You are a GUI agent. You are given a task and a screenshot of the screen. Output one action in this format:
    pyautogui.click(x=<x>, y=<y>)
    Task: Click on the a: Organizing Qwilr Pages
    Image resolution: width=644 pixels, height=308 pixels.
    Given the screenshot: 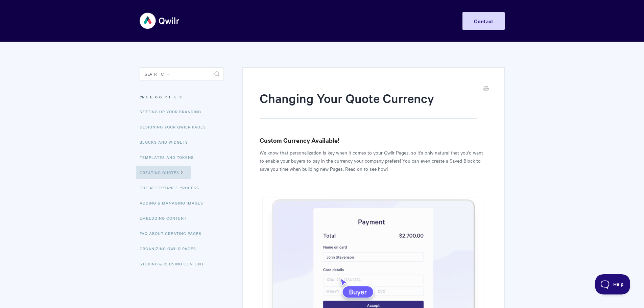 What is the action you would take?
    pyautogui.click(x=170, y=249)
    